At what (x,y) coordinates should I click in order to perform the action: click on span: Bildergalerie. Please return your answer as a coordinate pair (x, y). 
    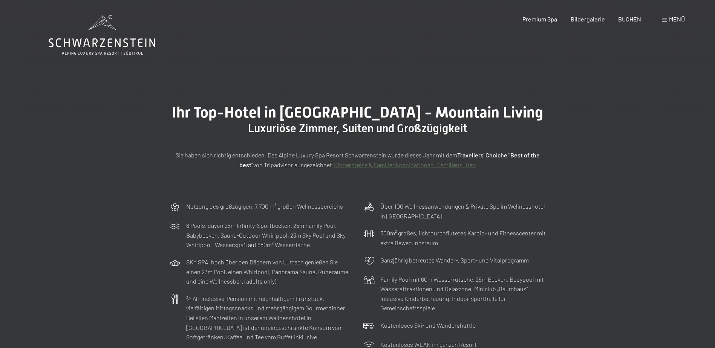
    Looking at the image, I should click on (587, 19).